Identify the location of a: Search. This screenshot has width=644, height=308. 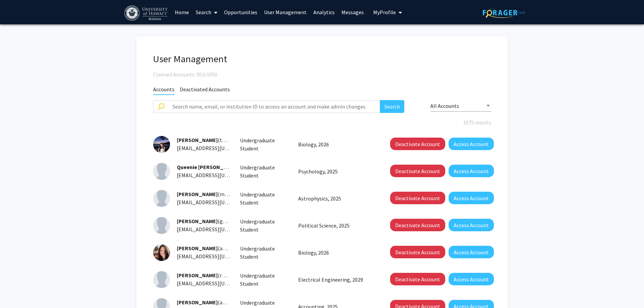
(206, 12).